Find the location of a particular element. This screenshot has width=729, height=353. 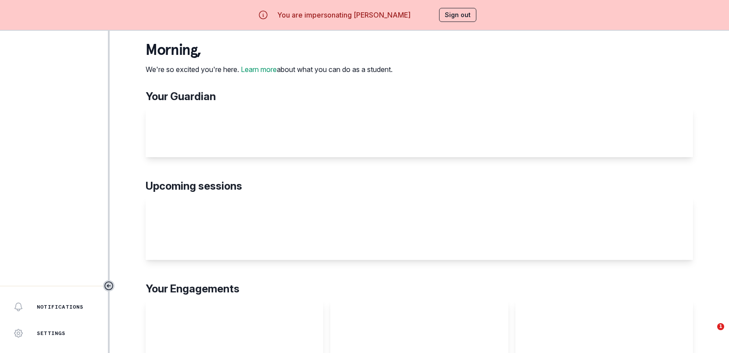

p: morning , is located at coordinates (269, 50).